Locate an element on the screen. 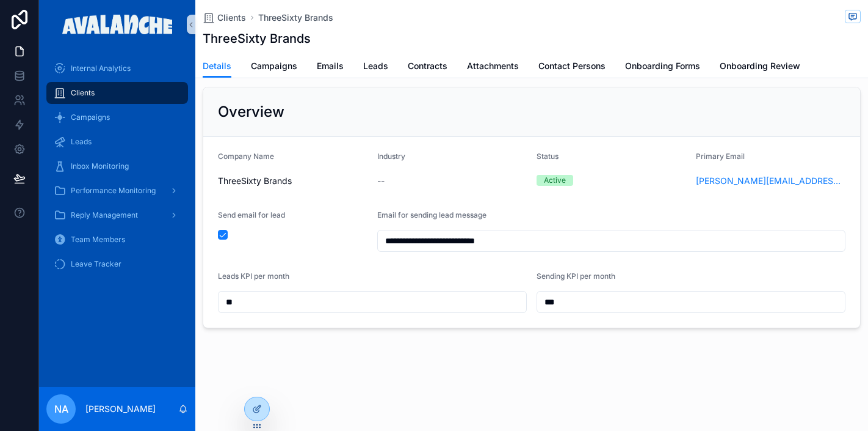  span: Contact Persons is located at coordinates (572, 66).